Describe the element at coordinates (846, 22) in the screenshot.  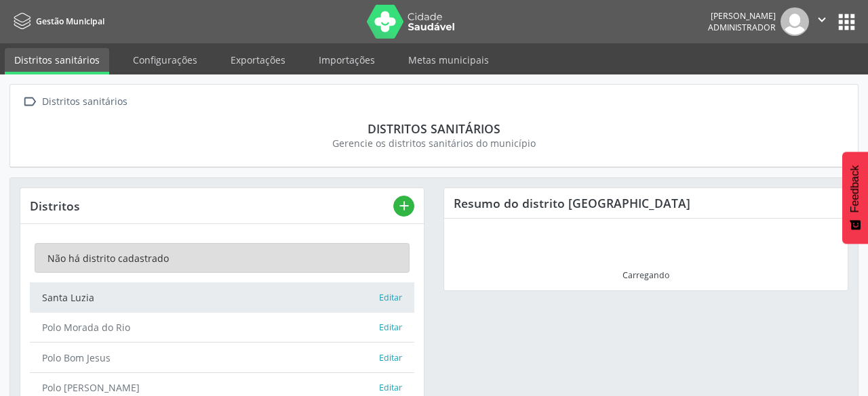
I see `button: apps` at that location.